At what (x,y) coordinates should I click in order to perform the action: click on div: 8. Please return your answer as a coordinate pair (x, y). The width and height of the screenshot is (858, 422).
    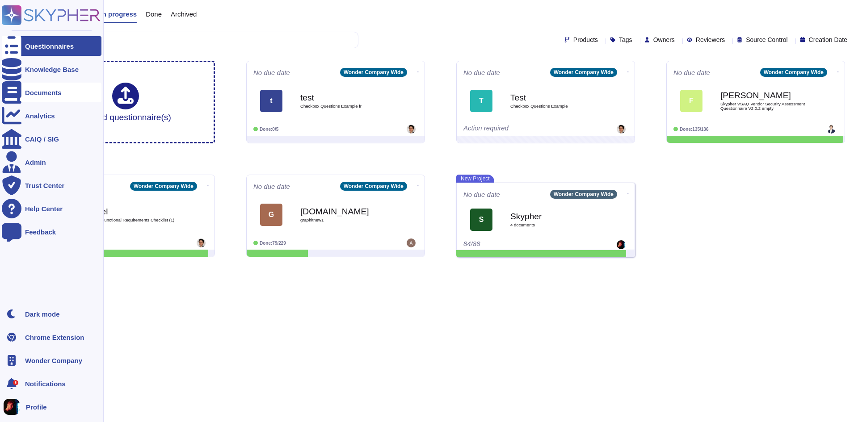
    Looking at the image, I should click on (16, 383).